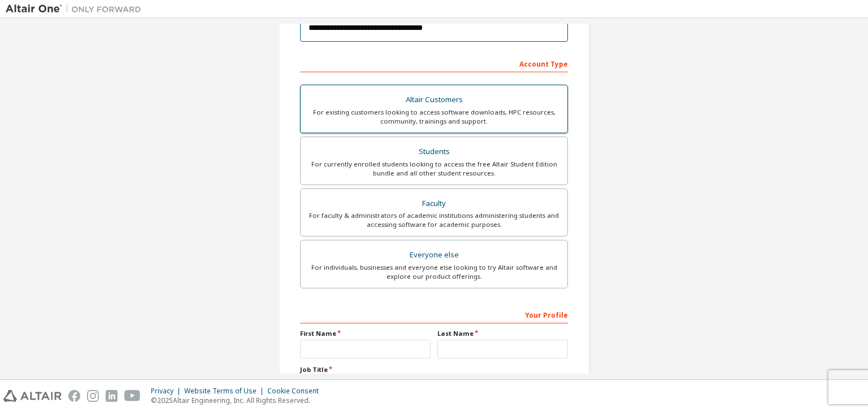 This screenshot has width=868, height=412. What do you see at coordinates (365, 334) in the screenshot?
I see `label: First Name` at bounding box center [365, 334].